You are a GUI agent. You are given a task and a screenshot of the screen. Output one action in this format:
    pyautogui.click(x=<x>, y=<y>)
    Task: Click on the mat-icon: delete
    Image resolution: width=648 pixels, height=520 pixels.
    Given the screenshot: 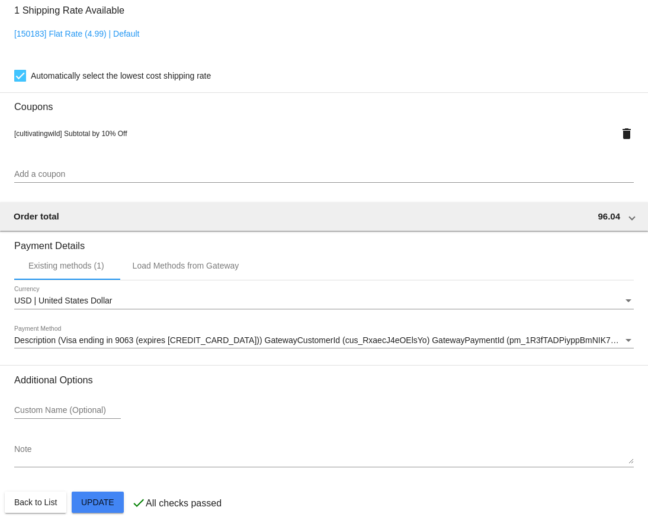 What is the action you would take?
    pyautogui.click(x=626, y=134)
    